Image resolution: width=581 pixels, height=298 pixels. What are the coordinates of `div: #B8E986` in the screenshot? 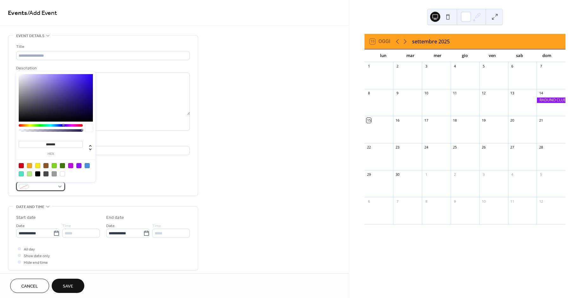 It's located at (29, 174).